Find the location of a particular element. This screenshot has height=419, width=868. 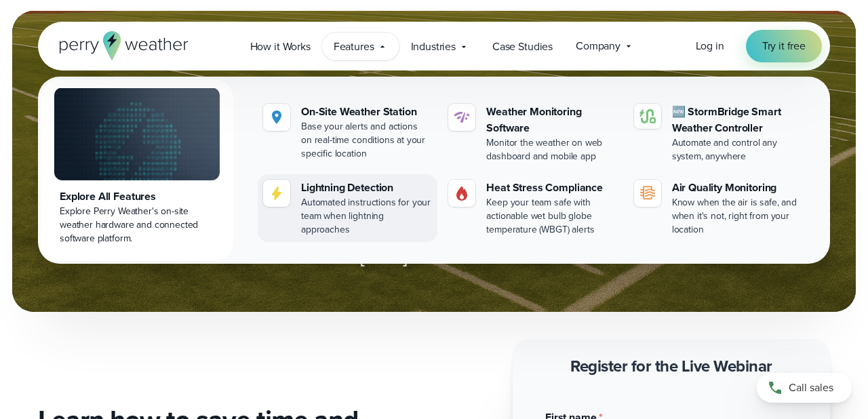

div: Automate and control any system, anywhere is located at coordinates (737, 150).